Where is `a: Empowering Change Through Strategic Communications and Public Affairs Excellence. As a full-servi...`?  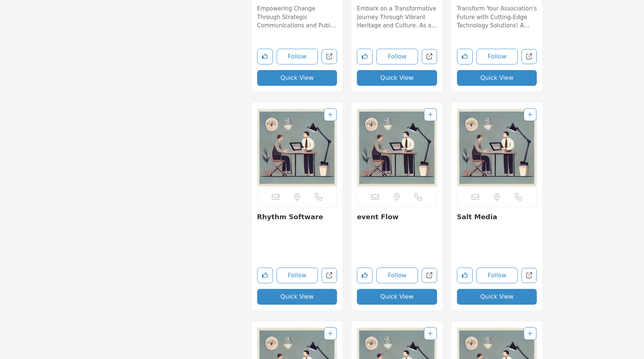 a: Empowering Change Through Strategic Communications and Public Affairs Excellence. As a full-servi... is located at coordinates (297, 16).